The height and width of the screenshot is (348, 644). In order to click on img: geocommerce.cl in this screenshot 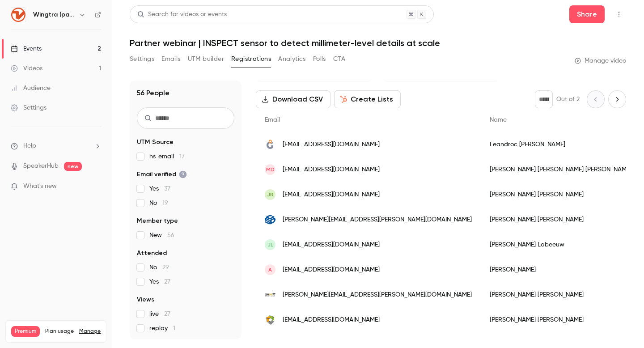, I will do `click(270, 144)`.